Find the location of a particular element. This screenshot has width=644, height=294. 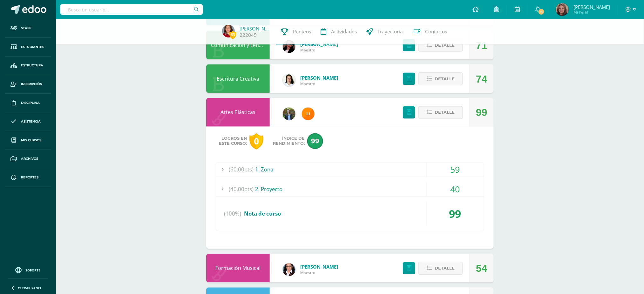

img: 1c3ed0363f92f1cd3aaa9c6dc44d1b5b.png is located at coordinates (289, 47).